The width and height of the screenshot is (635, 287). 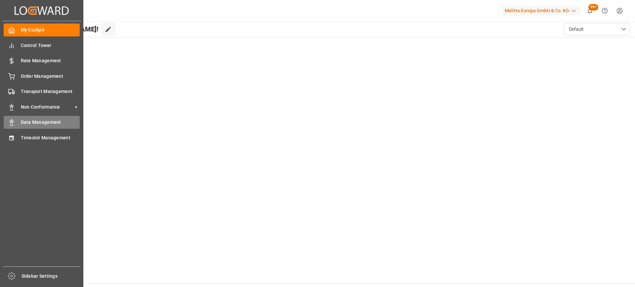 What do you see at coordinates (51, 276) in the screenshot?
I see `span: Sidebar Settings` at bounding box center [51, 276].